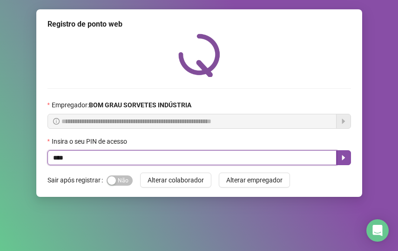 The image size is (398, 251). Describe the element at coordinates (254, 180) in the screenshot. I see `button: Alterar empregador` at that location.